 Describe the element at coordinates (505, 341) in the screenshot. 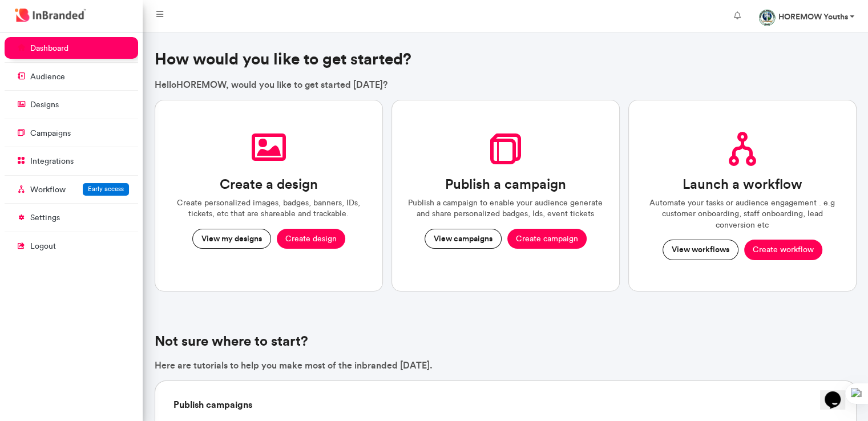

I see `h4: Not sure where to start?` at that location.